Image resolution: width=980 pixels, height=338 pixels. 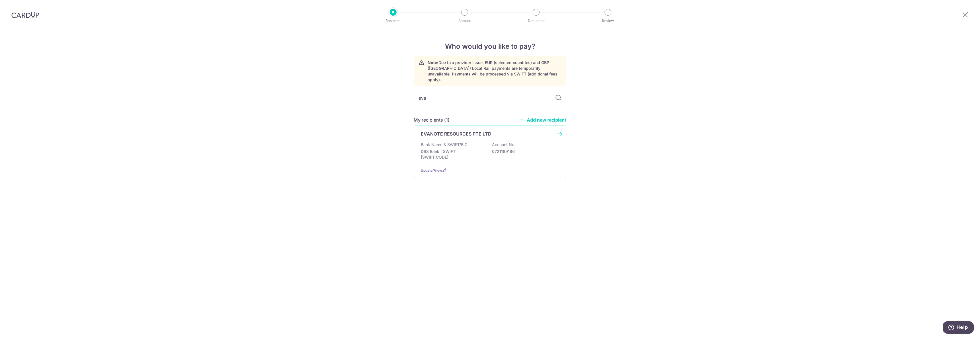 What do you see at coordinates (433, 62) in the screenshot?
I see `strong: Note:` at bounding box center [433, 62].